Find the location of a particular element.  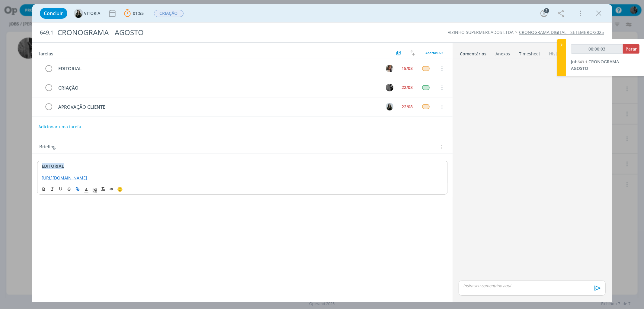

span: Concluir is located at coordinates (53, 13).